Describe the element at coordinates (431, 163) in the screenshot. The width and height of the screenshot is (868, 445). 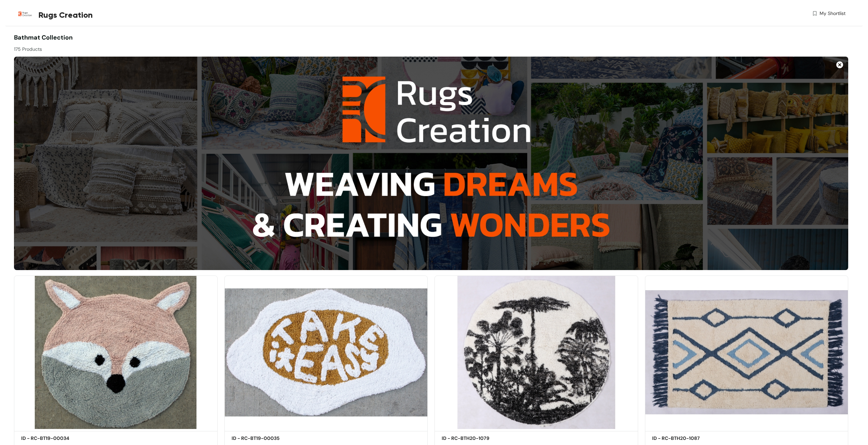
I see `img: 72e5858d-4d05-4516-aca4-d7c42ac66410` at that location.